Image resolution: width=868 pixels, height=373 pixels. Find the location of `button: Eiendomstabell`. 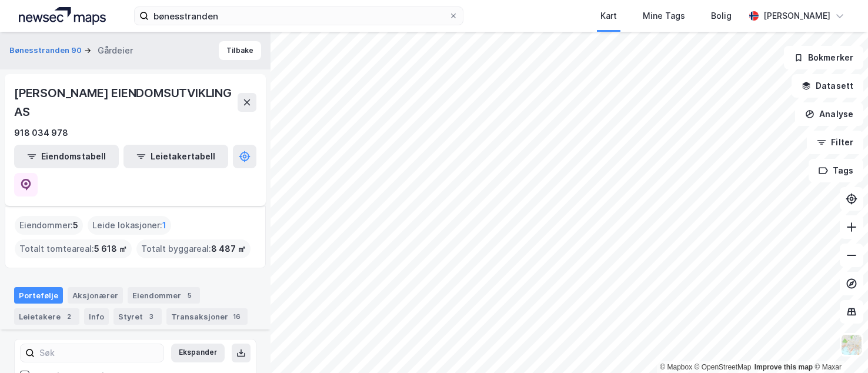

button: Eiendomstabell is located at coordinates (66, 156).